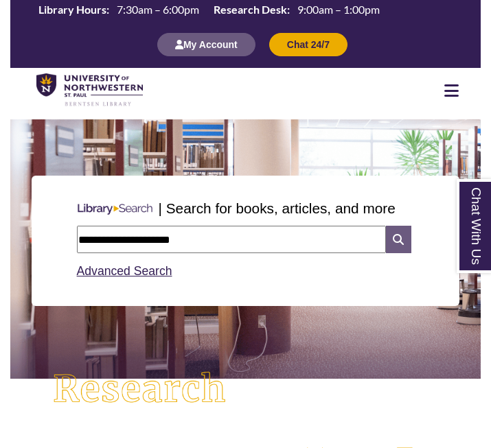 This screenshot has height=448, width=491. I want to click on a: Hours Today, so click(209, 10).